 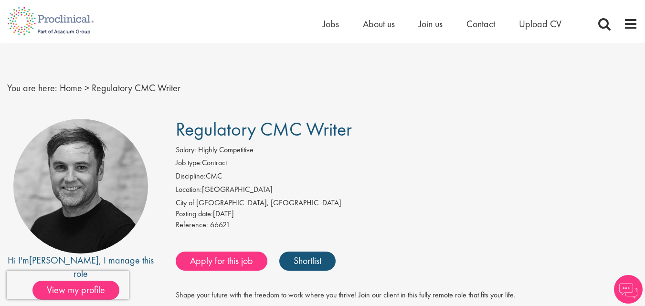 I want to click on label: Salary:, so click(x=186, y=150).